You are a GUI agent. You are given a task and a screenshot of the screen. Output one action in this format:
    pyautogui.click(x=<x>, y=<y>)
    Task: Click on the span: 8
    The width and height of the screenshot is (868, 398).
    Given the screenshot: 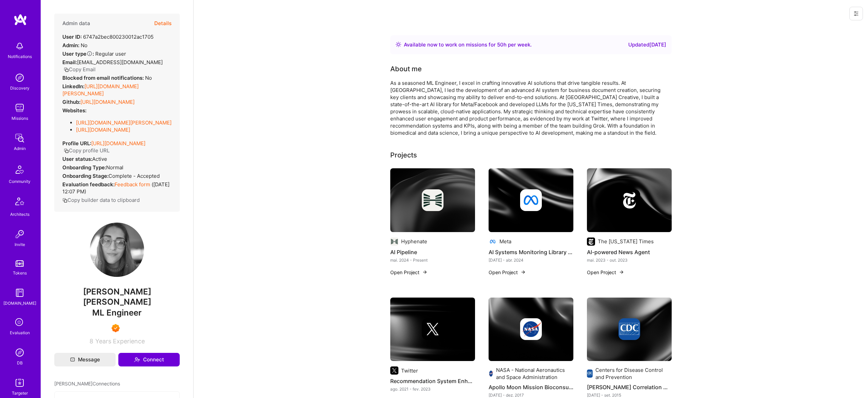 What is the action you would take?
    pyautogui.click(x=91, y=341)
    